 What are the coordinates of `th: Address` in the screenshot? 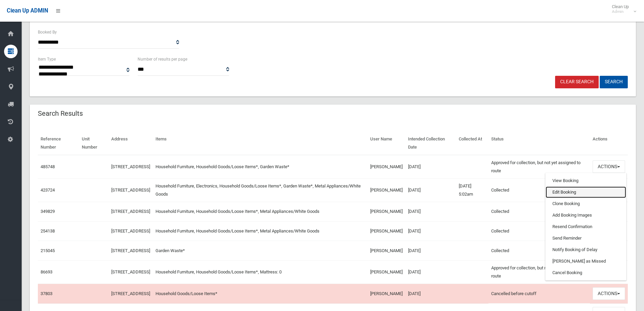 It's located at (130, 143).